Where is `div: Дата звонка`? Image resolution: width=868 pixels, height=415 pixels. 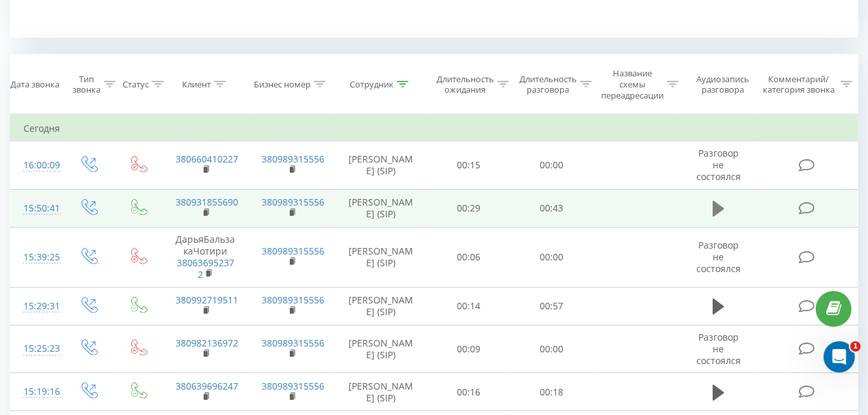 div: Дата звонка is located at coordinates (35, 84).